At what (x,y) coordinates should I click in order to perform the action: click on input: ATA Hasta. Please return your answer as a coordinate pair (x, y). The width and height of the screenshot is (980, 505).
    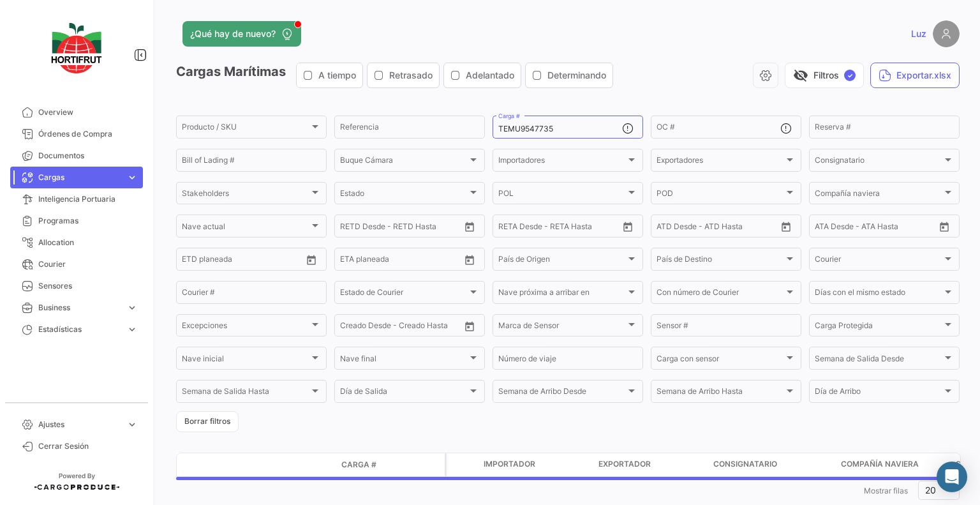
    Looking at the image, I should click on (891, 228).